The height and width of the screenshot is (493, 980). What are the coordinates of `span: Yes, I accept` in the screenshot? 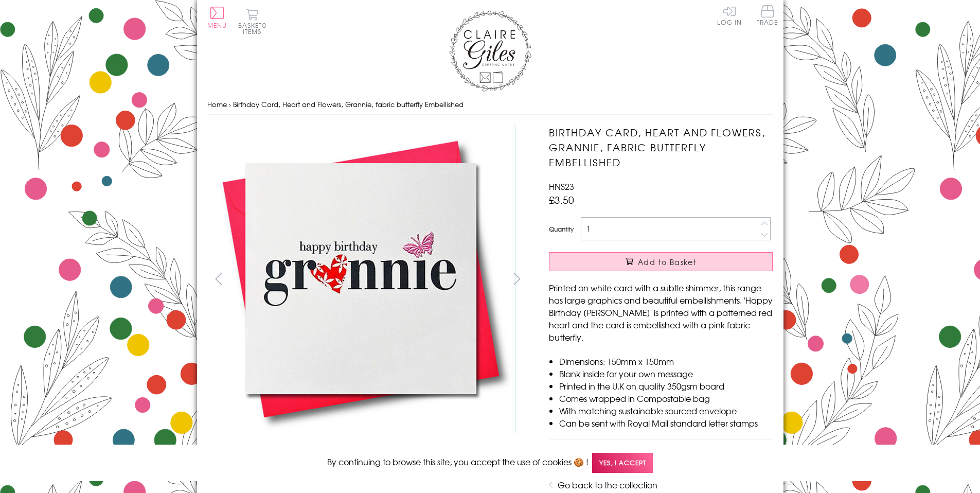 It's located at (622, 462).